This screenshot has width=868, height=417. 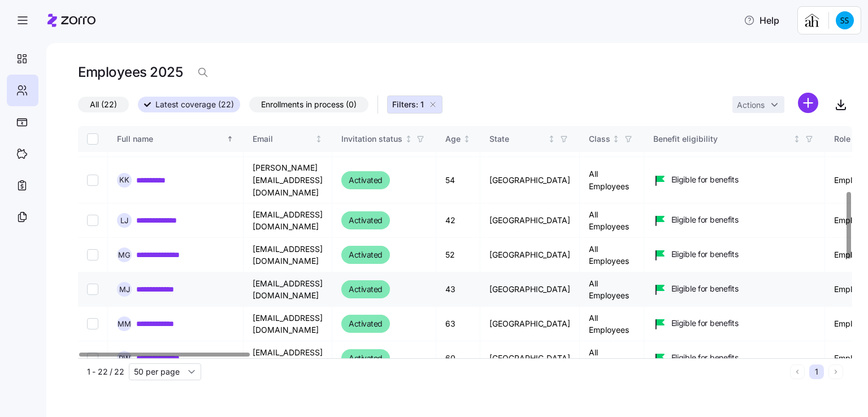 What do you see at coordinates (841, 139) in the screenshot?
I see `div: Role` at bounding box center [841, 139].